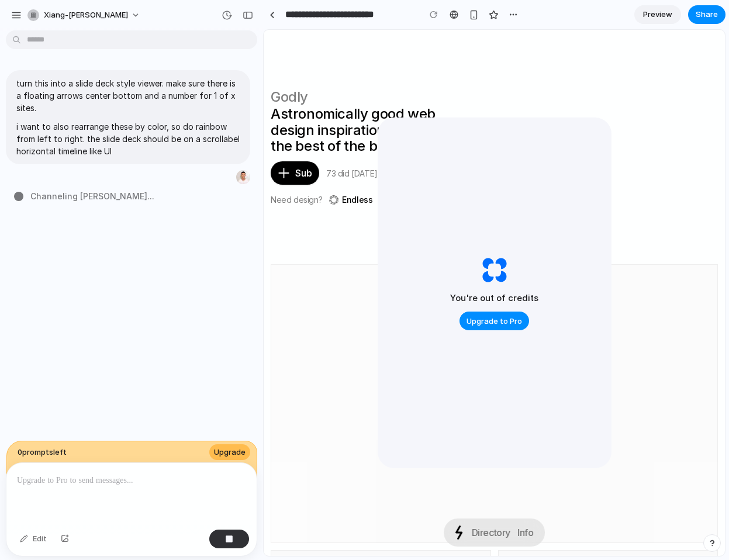 The image size is (729, 560). What do you see at coordinates (31, 143) in the screenshot?
I see `button: Sub` at bounding box center [31, 143].